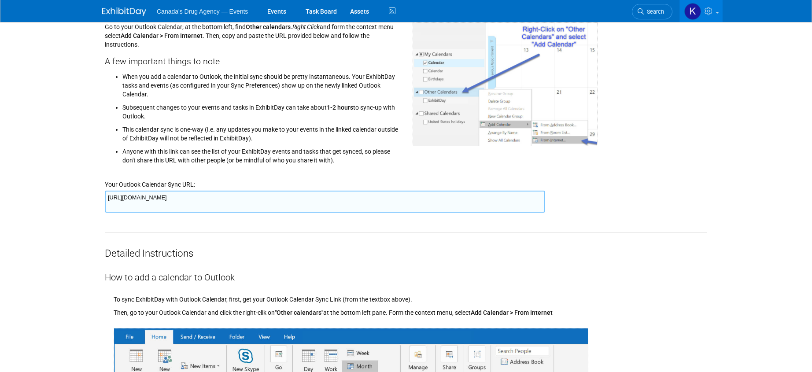  Describe the element at coordinates (261, 154) in the screenshot. I see `li: Anyone with this link can see the list of your ExhibitDay events and tasks that get synced, so pl...` at that location.